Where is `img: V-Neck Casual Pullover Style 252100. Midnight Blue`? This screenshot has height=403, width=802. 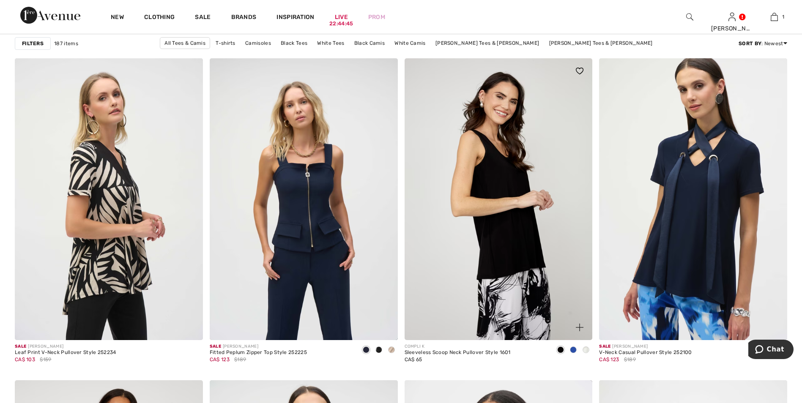
img: V-Neck Casual Pullover Style 252100. Midnight Blue is located at coordinates (693, 199).